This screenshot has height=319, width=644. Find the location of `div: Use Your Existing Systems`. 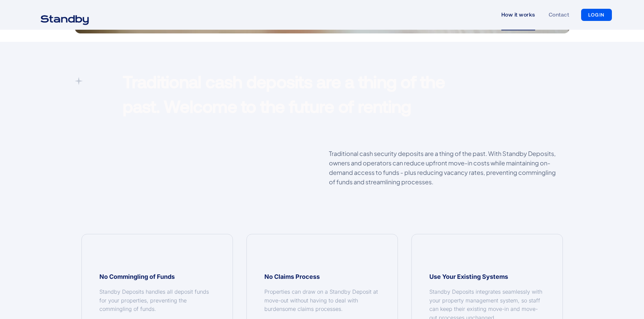

div: Use Your Existing Systems is located at coordinates (487, 277).